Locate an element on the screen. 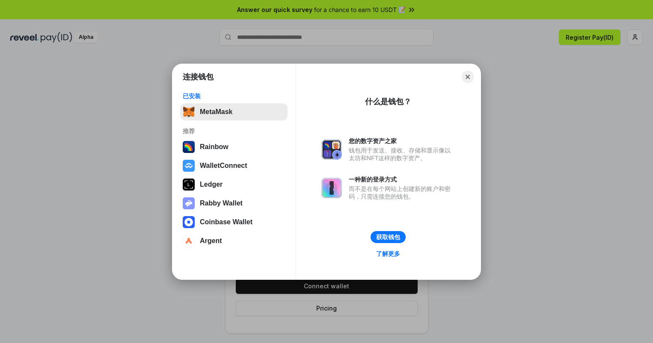 Image resolution: width=653 pixels, height=343 pixels. div: 钱包用于发送、接收、存储和显示像以太坊和NFT这样的数字资产。 is located at coordinates (402, 154).